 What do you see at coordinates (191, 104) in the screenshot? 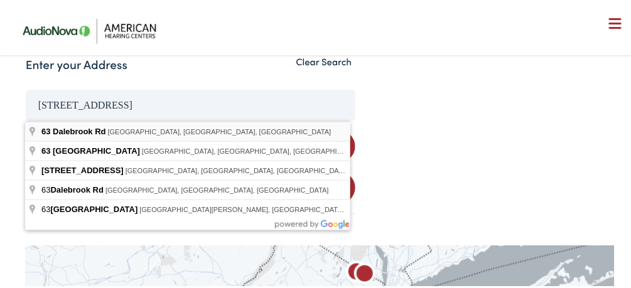
I see `input: Enter your address or zip code` at bounding box center [191, 104].